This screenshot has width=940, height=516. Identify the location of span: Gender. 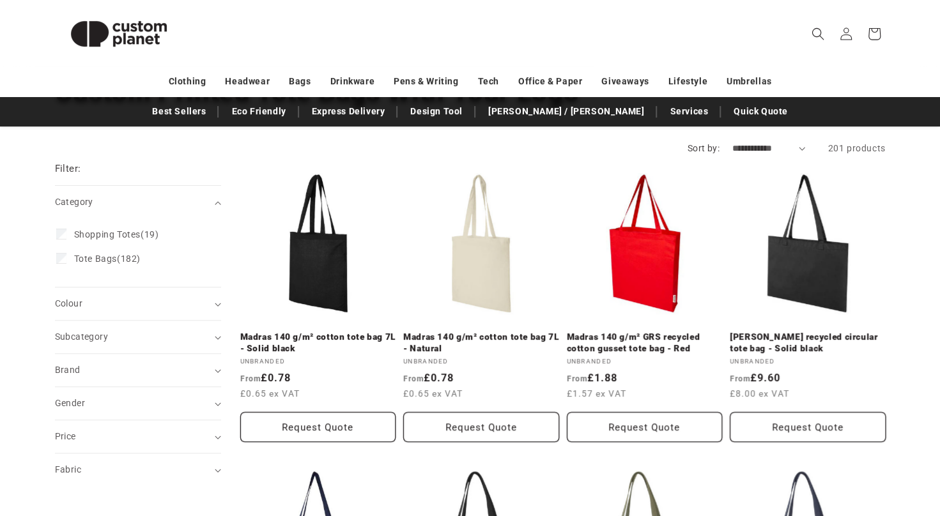
(70, 403).